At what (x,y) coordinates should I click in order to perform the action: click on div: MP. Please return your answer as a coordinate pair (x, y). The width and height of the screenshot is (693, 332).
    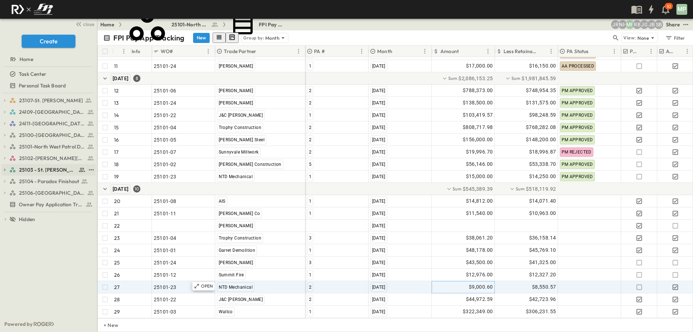
    Looking at the image, I should click on (682, 9).